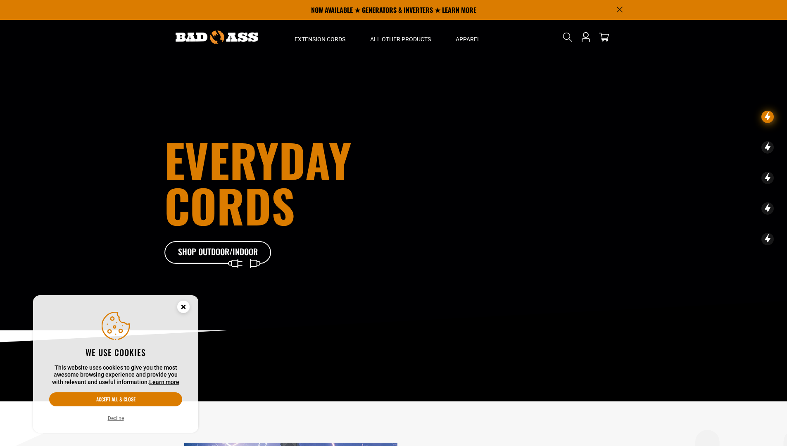 The height and width of the screenshot is (446, 787). Describe the element at coordinates (116, 352) in the screenshot. I see `h2: We use cookies` at that location.